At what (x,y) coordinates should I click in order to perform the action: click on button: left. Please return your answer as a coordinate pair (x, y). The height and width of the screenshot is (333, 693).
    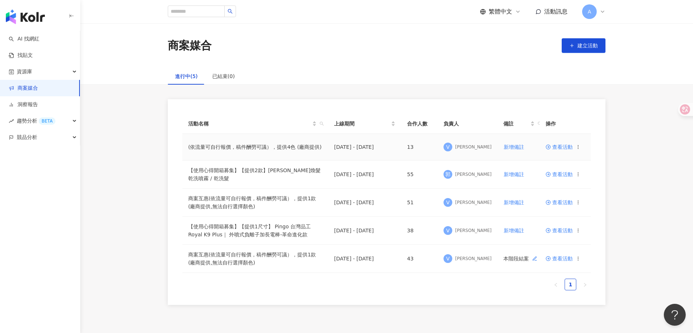
    Looking at the image, I should click on (556, 285).